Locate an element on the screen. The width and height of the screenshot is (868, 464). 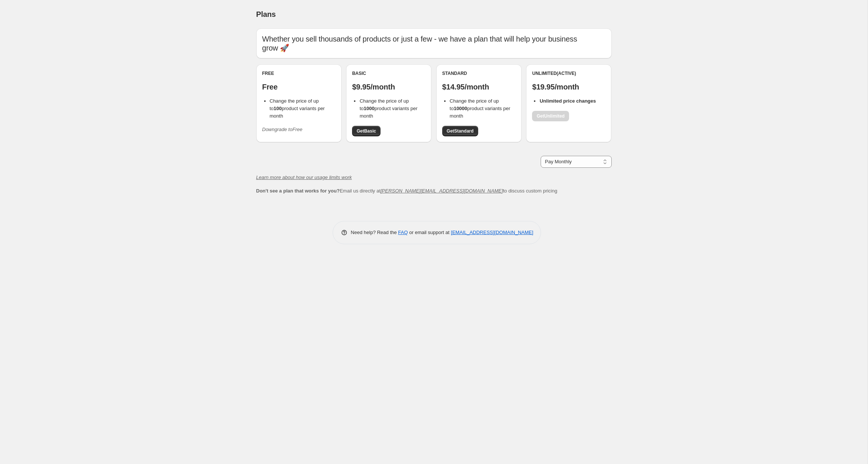
i: Downgrade to Free is located at coordinates (283, 129).